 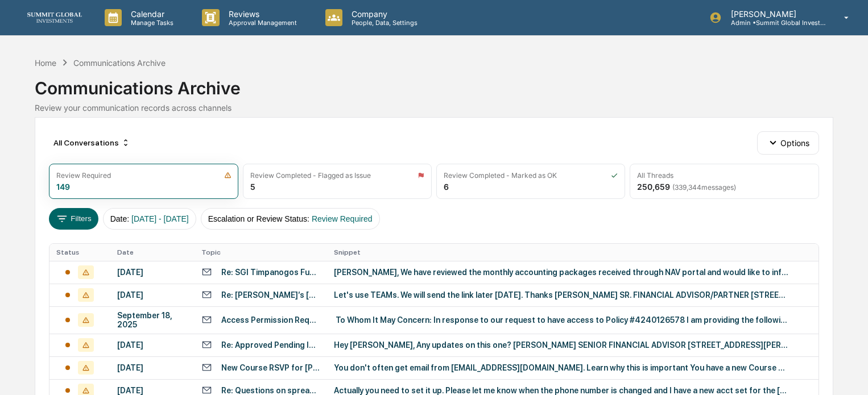 I want to click on div: 250,659, so click(x=686, y=186).